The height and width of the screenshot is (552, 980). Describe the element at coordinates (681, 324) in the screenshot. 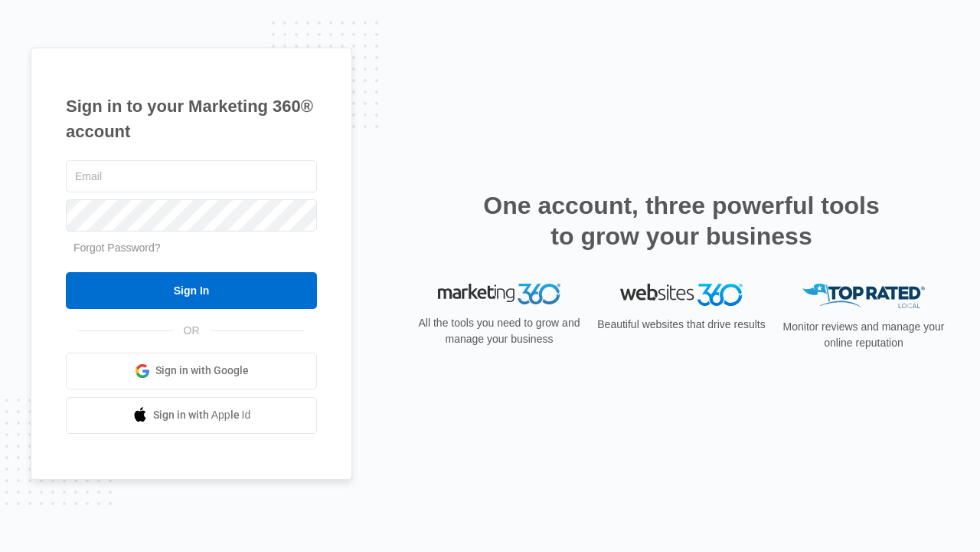

I see `p: Beautiful websites that drive results` at that location.